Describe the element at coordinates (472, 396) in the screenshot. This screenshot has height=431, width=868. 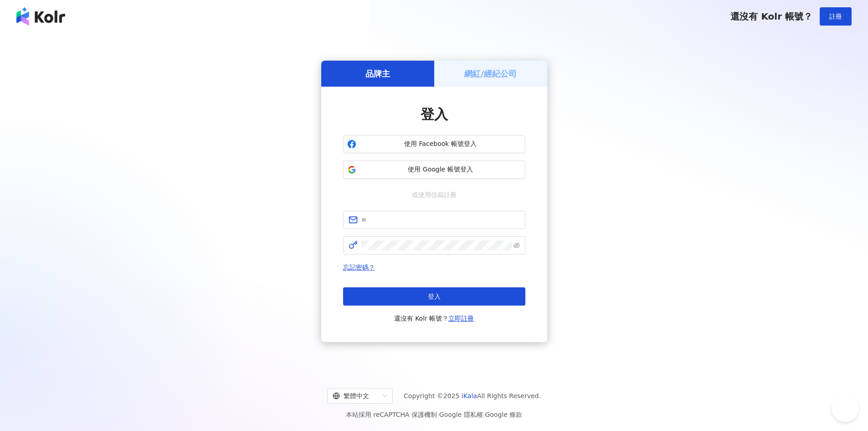
I see `span: Copyright © 2025 All Rights Reserved.` at that location.